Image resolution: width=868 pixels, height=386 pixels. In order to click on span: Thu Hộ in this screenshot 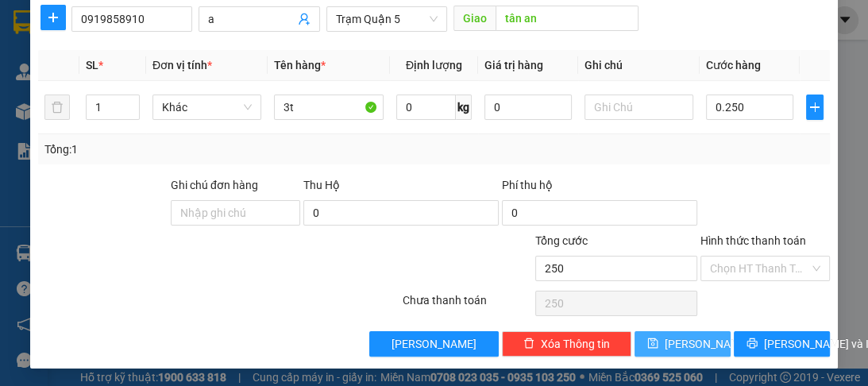, I will do `click(322, 185)`.